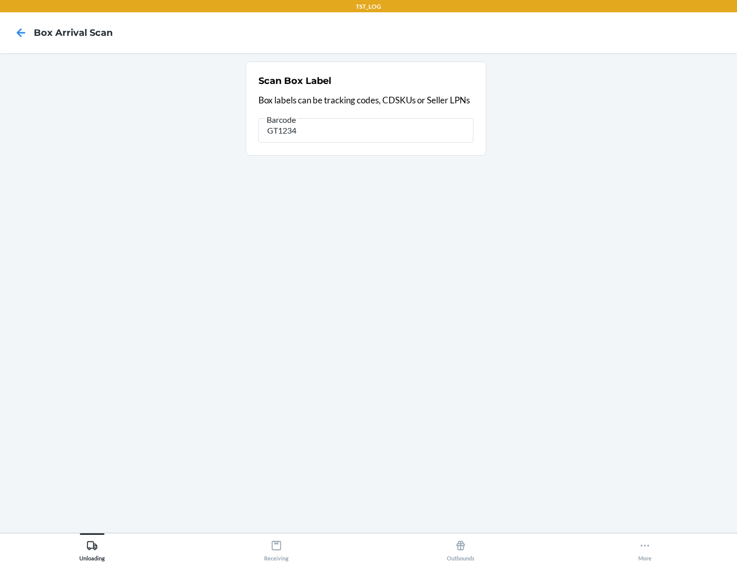 This screenshot has height=563, width=737. I want to click on p: Box labels can be tracking codes, CDSKUs or Seller LPNs, so click(366, 100).